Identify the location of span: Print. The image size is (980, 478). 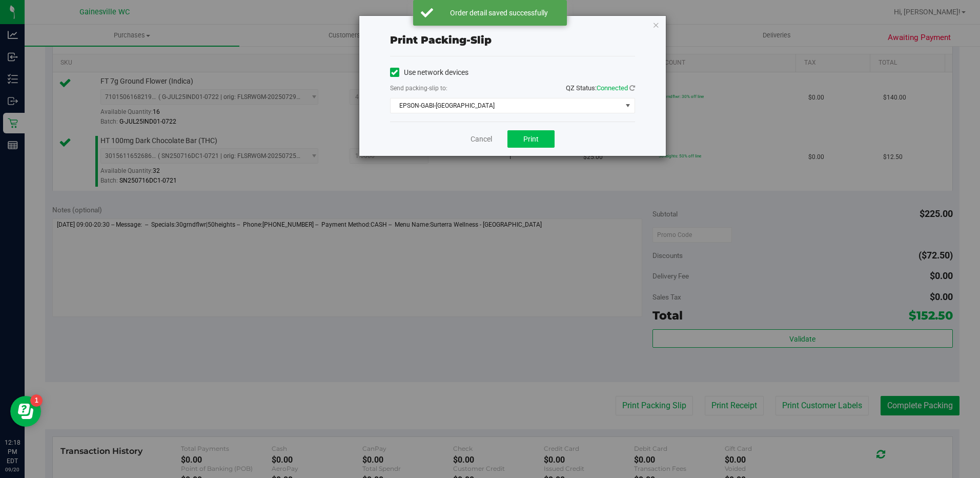
(531, 139).